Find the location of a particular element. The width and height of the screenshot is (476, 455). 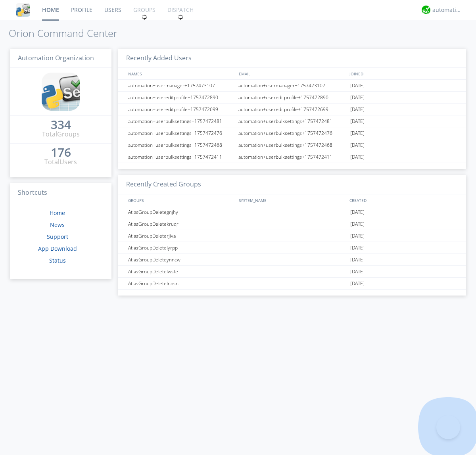

a: News is located at coordinates (57, 225).